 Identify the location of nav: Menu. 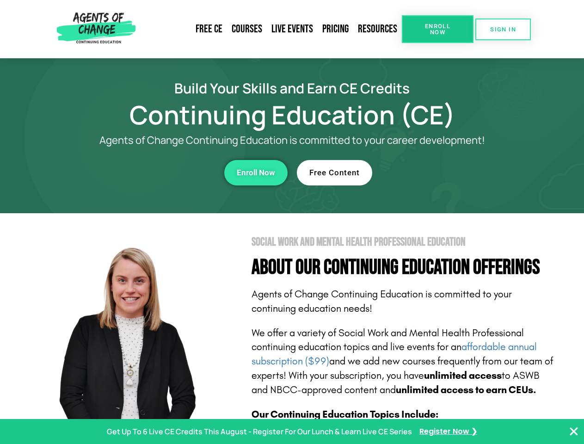
(270, 29).